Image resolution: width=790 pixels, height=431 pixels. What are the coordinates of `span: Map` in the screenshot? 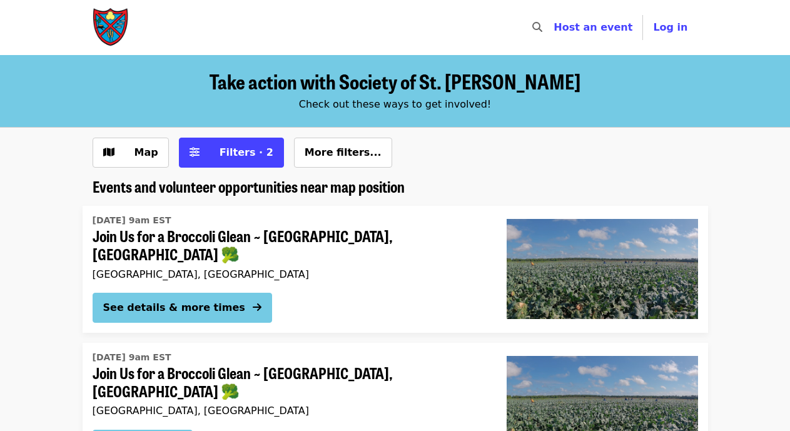 It's located at (146, 152).